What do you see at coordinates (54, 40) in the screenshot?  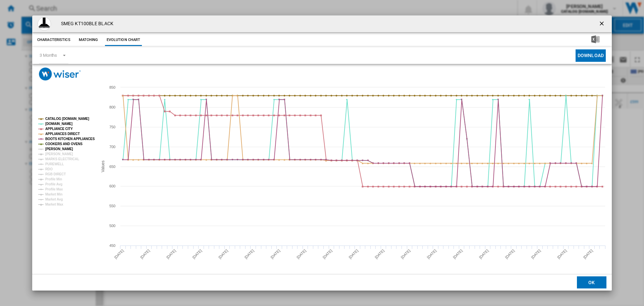 I see `button: Characteristics` at bounding box center [54, 40].